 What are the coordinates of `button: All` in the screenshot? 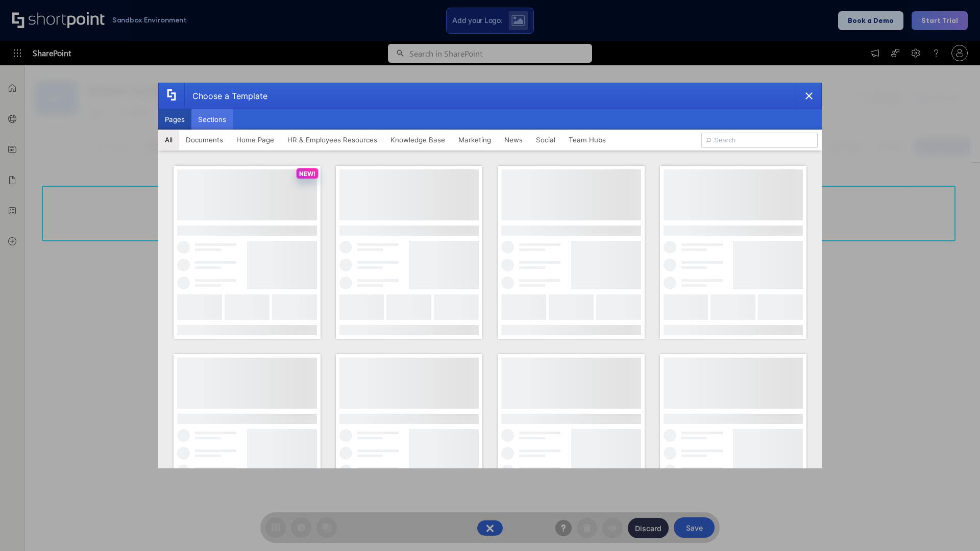 It's located at (168, 140).